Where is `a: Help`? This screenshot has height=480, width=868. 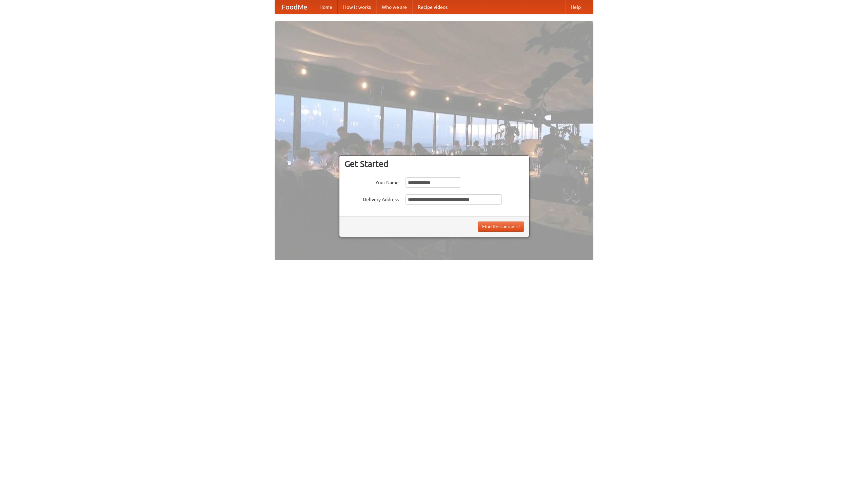
a: Help is located at coordinates (575, 7).